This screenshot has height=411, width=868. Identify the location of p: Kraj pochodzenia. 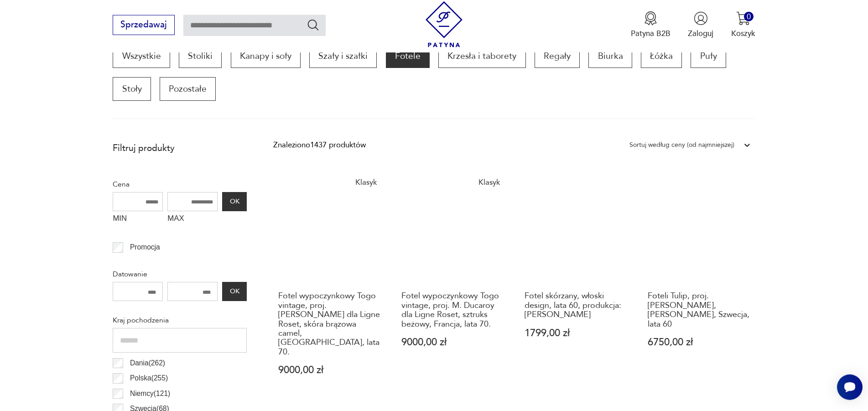
(180, 321).